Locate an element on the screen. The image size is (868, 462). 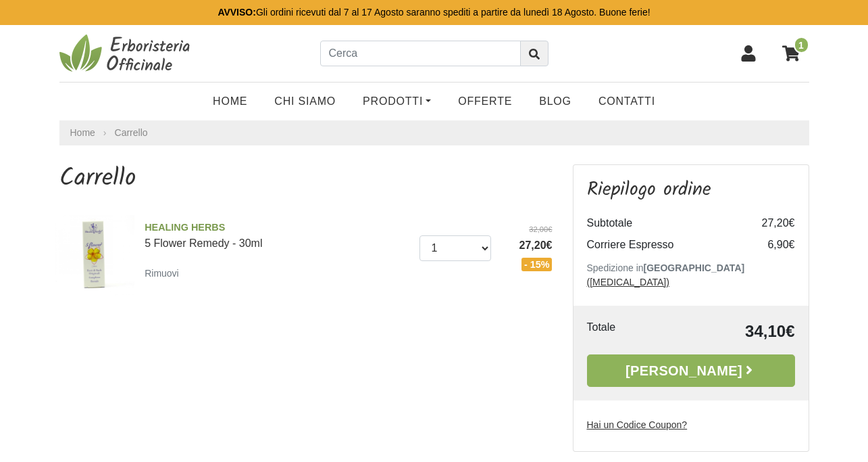
a: OFFERTE is located at coordinates (485, 102).